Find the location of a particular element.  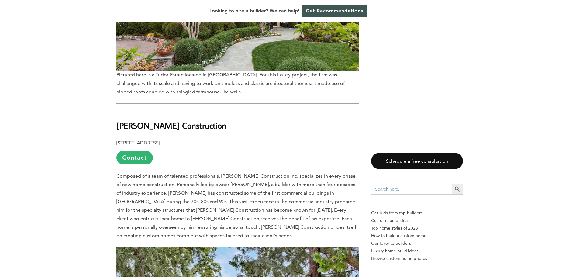

p: Get bids from top builders is located at coordinates (417, 213).